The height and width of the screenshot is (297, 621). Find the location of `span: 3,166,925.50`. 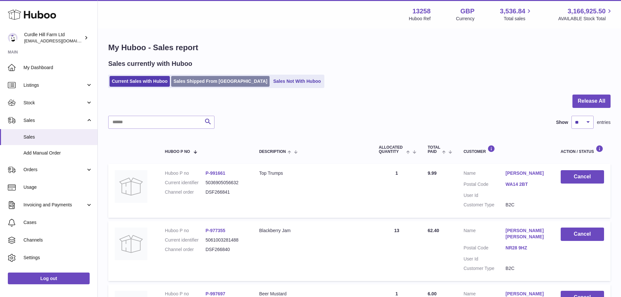

span: 3,166,925.50 is located at coordinates (587, 11).